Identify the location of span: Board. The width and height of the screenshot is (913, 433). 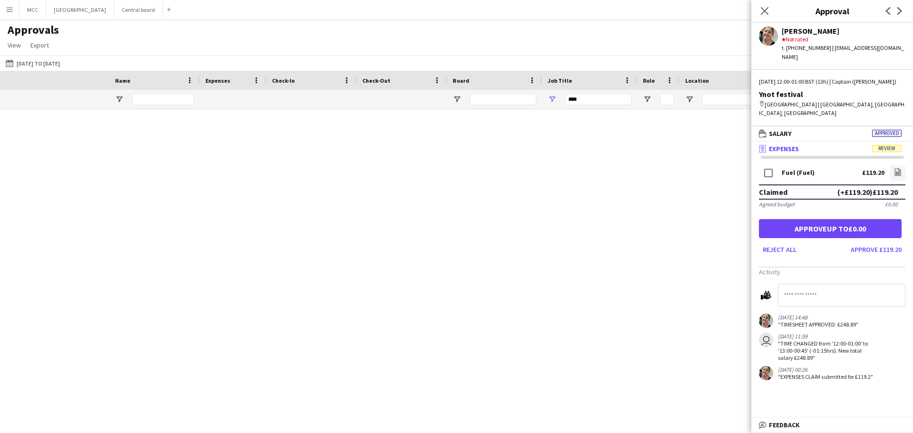
(461, 80).